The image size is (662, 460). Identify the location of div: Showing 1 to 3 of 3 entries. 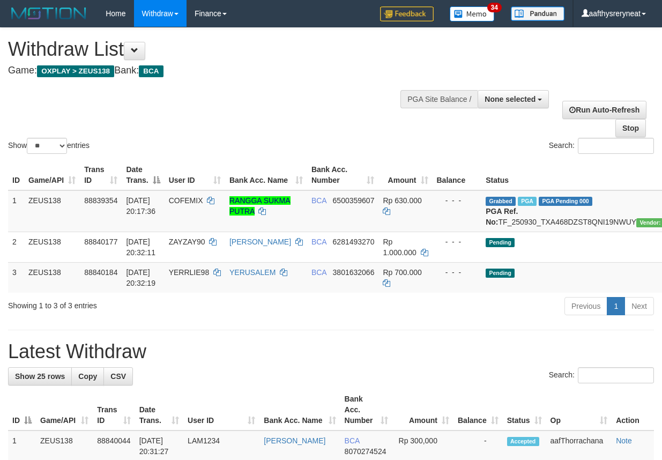
(138, 303).